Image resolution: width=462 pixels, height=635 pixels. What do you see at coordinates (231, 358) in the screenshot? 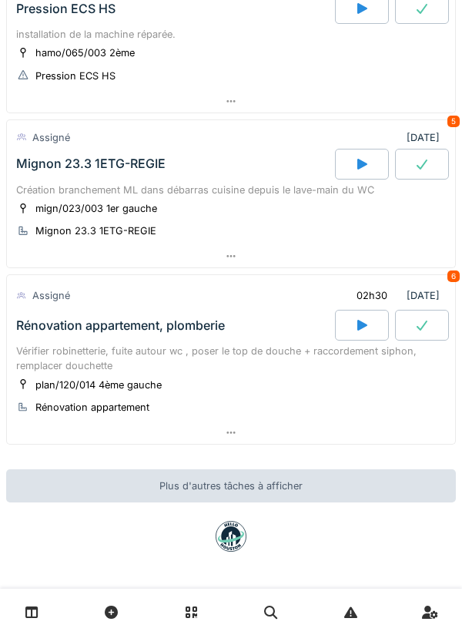
I see `div: Vérifier robinetterie, fuite autour wc , poser le top de douche + raccordement siphon, remplacer ...` at bounding box center [231, 358].